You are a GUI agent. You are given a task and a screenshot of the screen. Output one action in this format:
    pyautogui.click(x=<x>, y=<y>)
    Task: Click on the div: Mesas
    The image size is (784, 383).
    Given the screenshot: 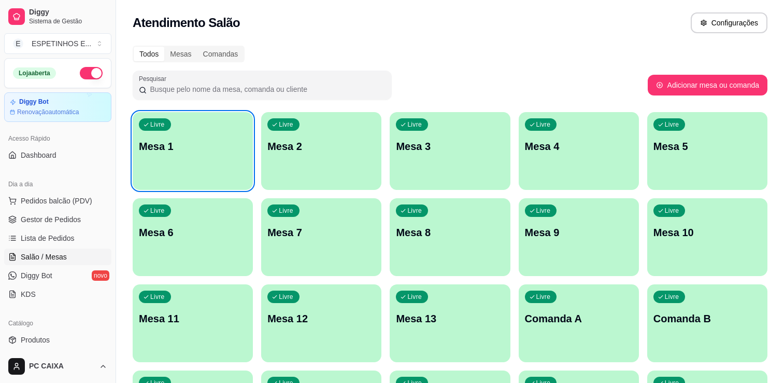 What is the action you would take?
    pyautogui.click(x=180, y=54)
    